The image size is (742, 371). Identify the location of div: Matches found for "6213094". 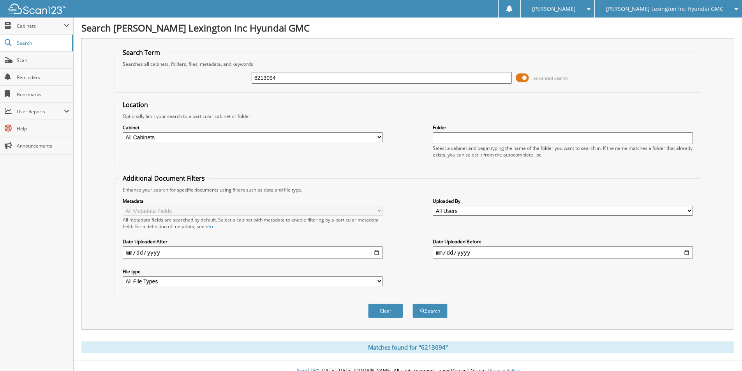
(408, 347).